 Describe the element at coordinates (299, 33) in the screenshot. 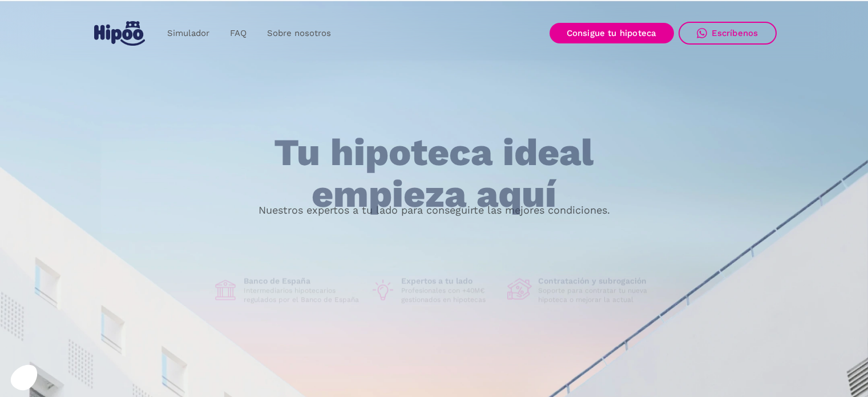

I see `a: Sobre nosotros` at that location.